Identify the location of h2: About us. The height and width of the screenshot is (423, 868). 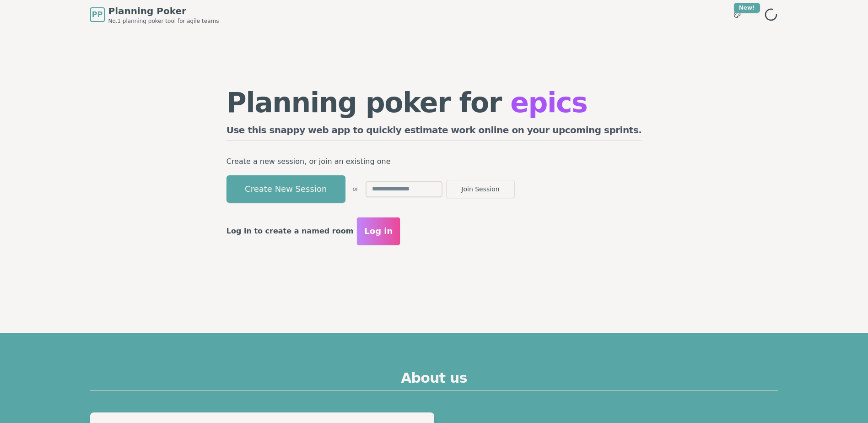
(434, 380).